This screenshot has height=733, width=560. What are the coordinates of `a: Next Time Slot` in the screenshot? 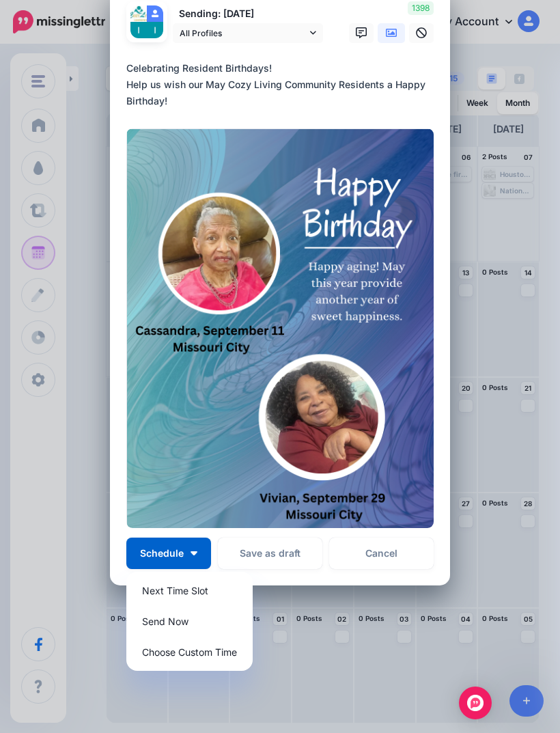 It's located at (189, 591).